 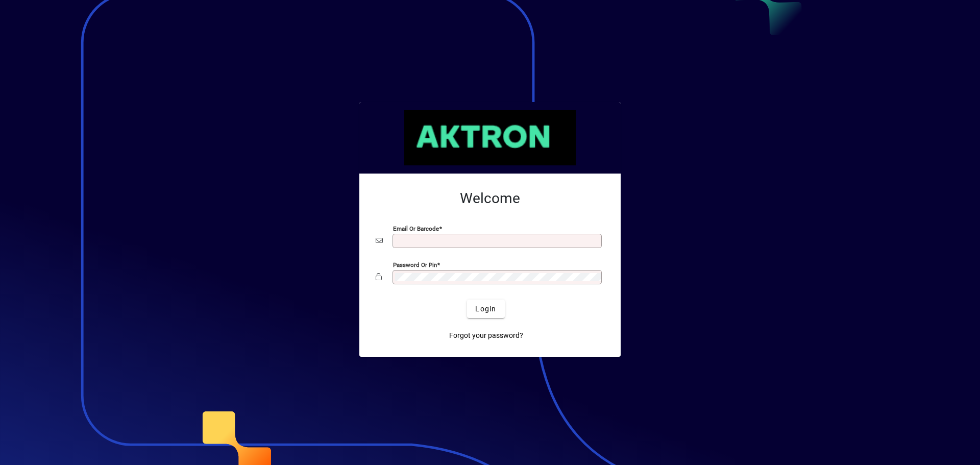 I want to click on span: Login, so click(x=486, y=309).